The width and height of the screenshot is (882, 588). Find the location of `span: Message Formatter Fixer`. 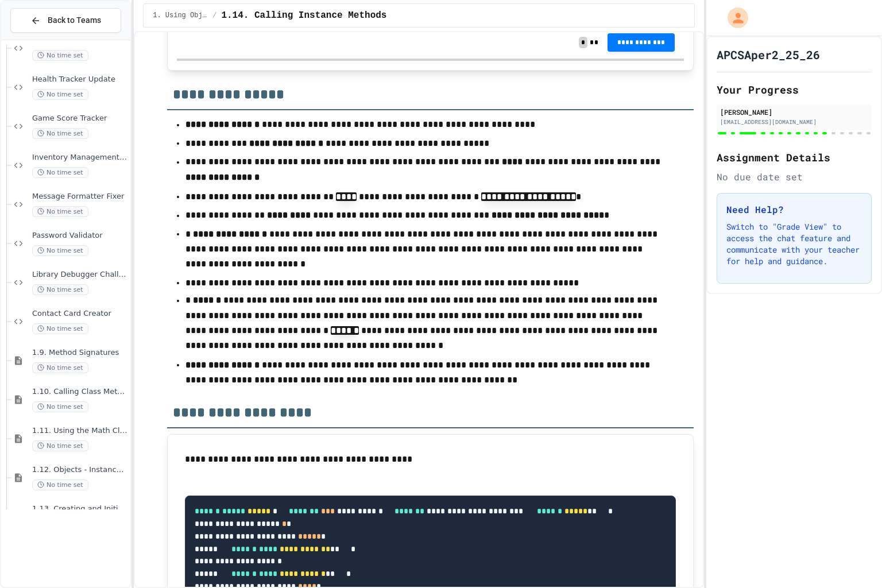

span: Message Formatter Fixer is located at coordinates (80, 196).